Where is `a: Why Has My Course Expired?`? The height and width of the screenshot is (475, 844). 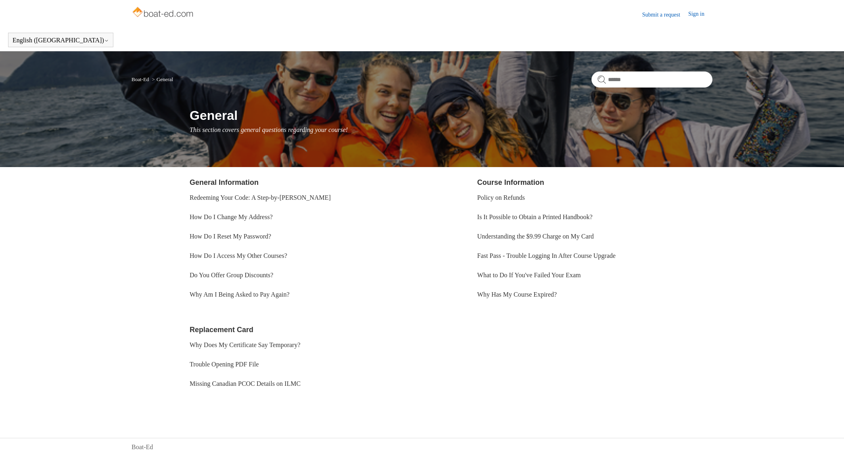 a: Why Has My Course Expired? is located at coordinates (517, 294).